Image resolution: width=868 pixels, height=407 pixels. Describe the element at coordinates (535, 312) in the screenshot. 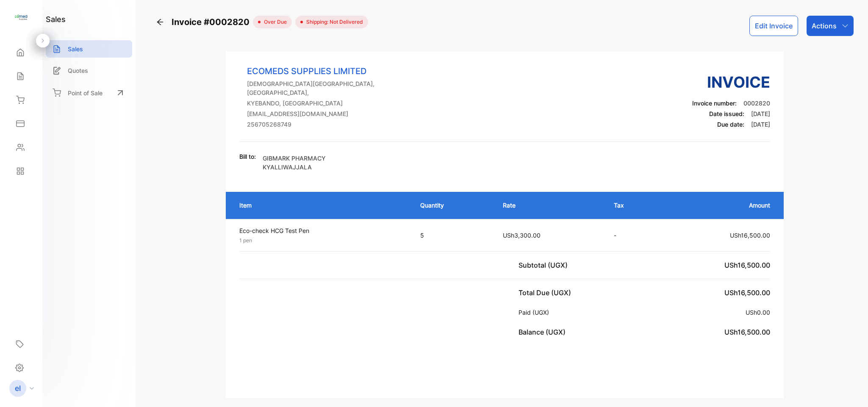

I see `p: Paid (UGX)` at that location.